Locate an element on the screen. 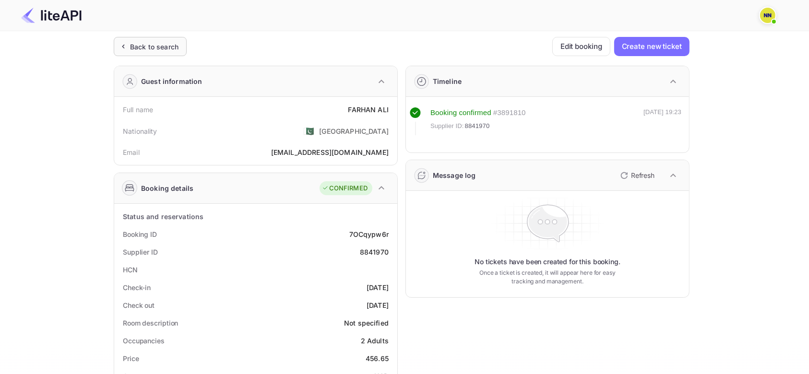 The height and width of the screenshot is (374, 809). div: Not specified is located at coordinates (366, 323).